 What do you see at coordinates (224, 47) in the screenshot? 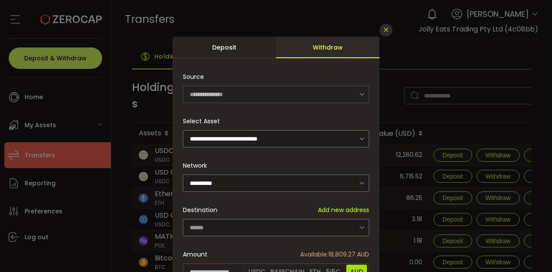
I see `div: Deposit` at bounding box center [224, 47].